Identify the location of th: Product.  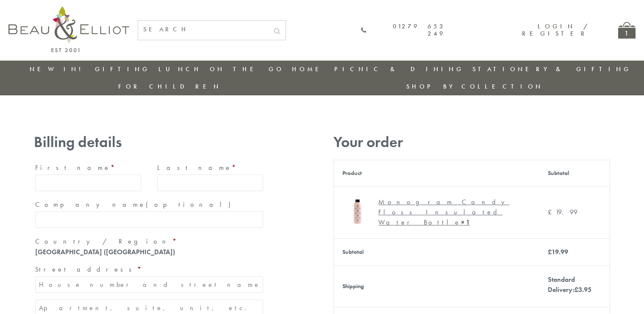
(436, 173).